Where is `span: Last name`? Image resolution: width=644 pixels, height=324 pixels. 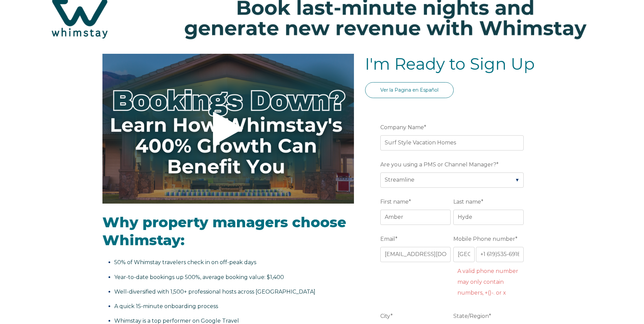 span: Last name is located at coordinates (467, 201).